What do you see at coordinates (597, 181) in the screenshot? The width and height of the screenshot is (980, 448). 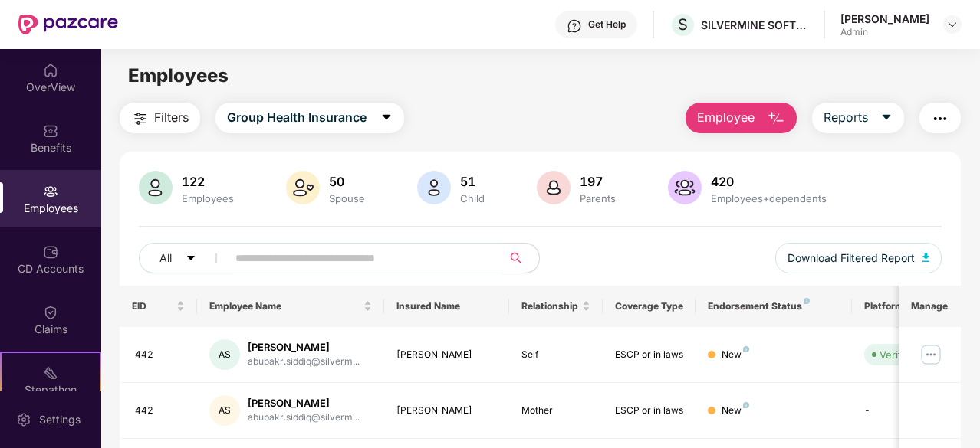 I see `div: 197` at bounding box center [597, 181].